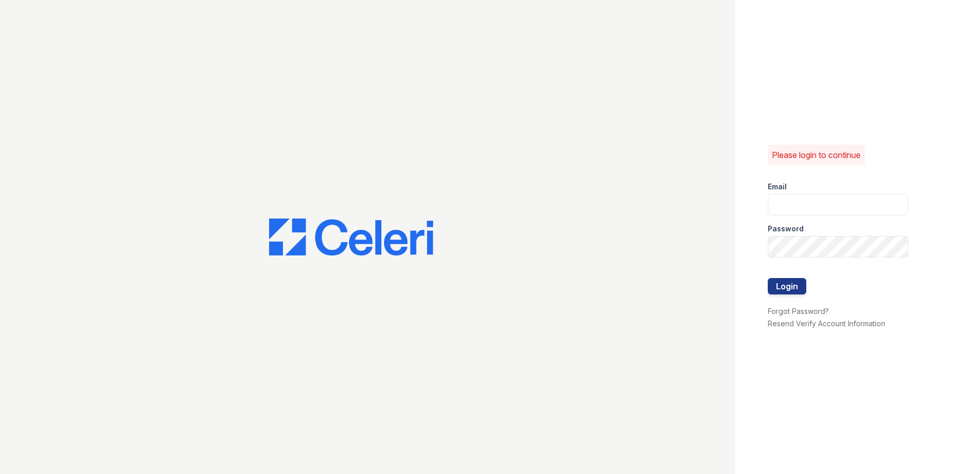 Image resolution: width=980 pixels, height=474 pixels. What do you see at coordinates (816, 155) in the screenshot?
I see `p: Please login to continue` at bounding box center [816, 155].